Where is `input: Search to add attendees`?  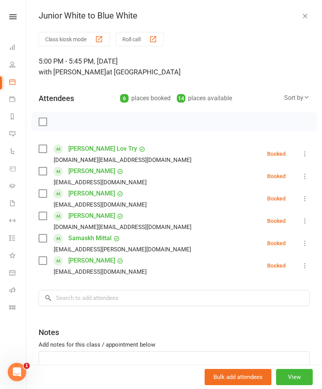
input: Search to add attendees is located at coordinates (174, 298).